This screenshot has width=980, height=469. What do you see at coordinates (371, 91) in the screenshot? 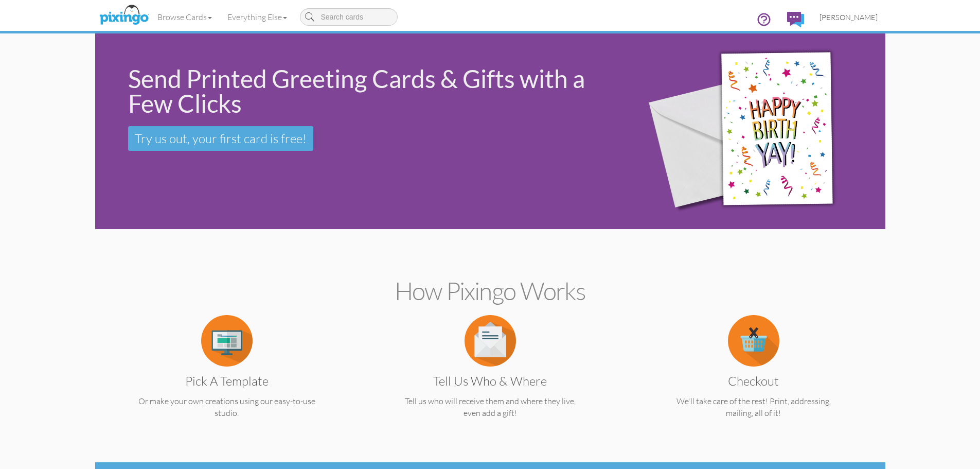
I see `div: Send Printed Greeting Cards & Gifts with a Few Clicks` at bounding box center [371, 91].